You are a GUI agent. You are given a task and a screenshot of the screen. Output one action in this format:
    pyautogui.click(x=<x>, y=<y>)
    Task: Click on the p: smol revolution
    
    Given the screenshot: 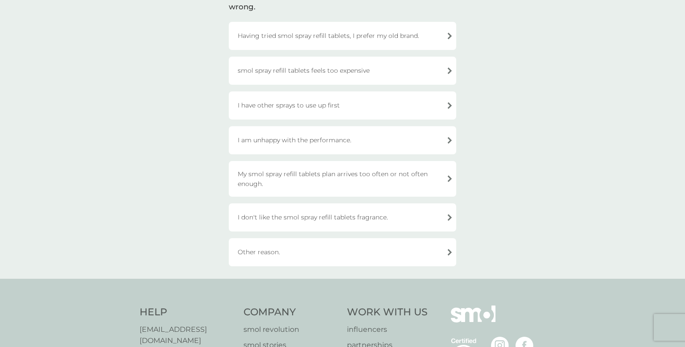 What is the action you would take?
    pyautogui.click(x=291, y=330)
    